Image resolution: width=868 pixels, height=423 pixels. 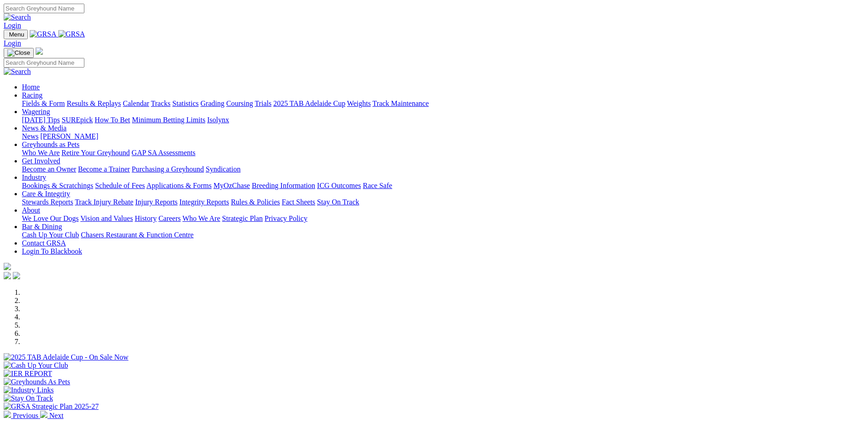 I want to click on img: IER REPORT, so click(x=28, y=374).